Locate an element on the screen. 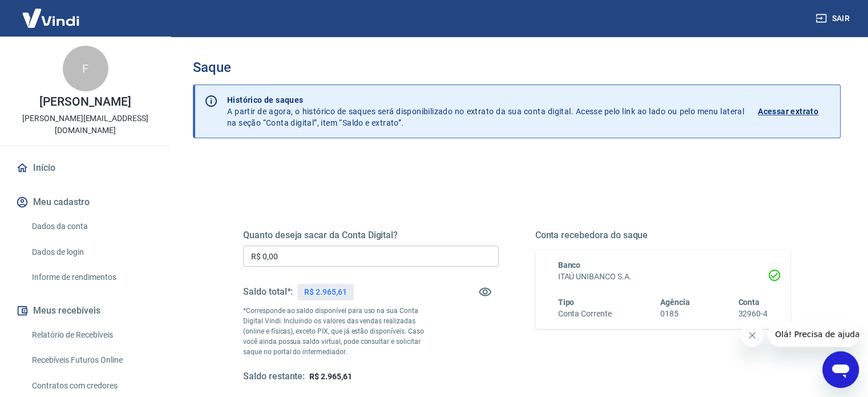 This screenshot has height=397, width=868. span: R$ 2.965,61 is located at coordinates (330, 376).